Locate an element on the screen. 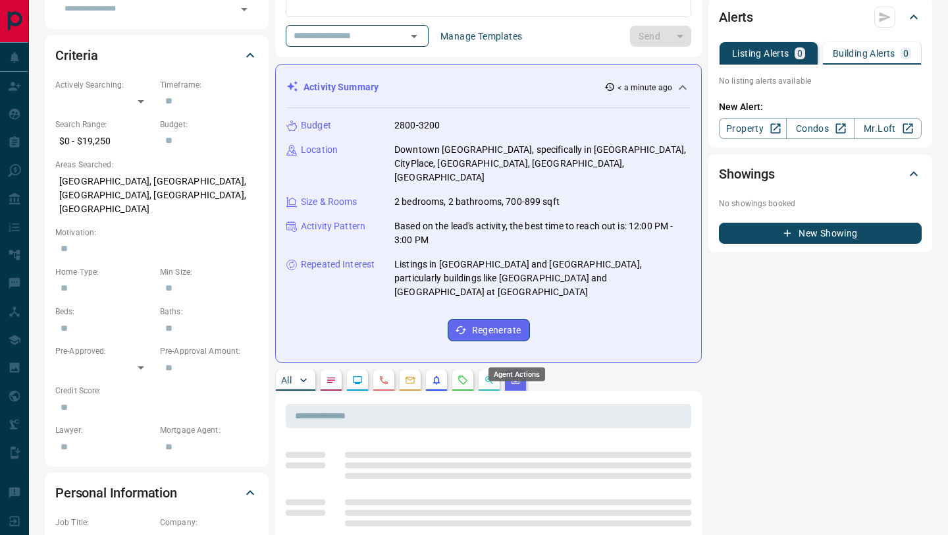 Image resolution: width=948 pixels, height=535 pixels. p: Based on the lead's activity, the best time to reach out is: 12:00 PM - 3:00 PM is located at coordinates (543, 233).